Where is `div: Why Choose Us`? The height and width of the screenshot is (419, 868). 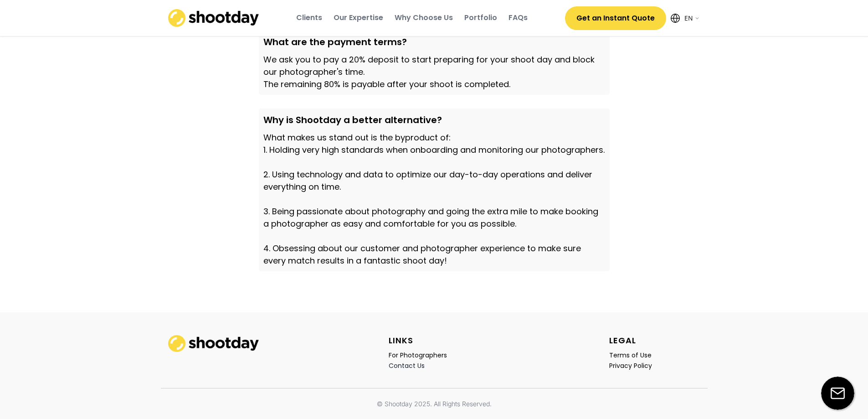
div: Why Choose Us is located at coordinates (423, 17).